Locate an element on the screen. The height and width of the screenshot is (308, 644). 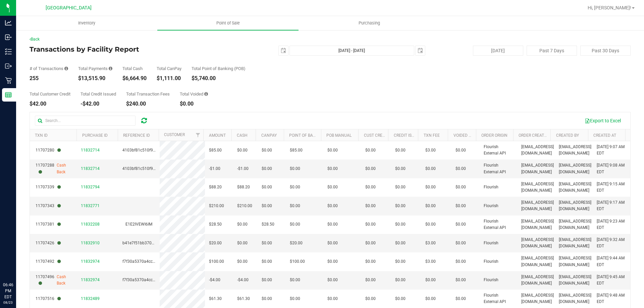
span: Point of Sale is located at coordinates (228, 23).